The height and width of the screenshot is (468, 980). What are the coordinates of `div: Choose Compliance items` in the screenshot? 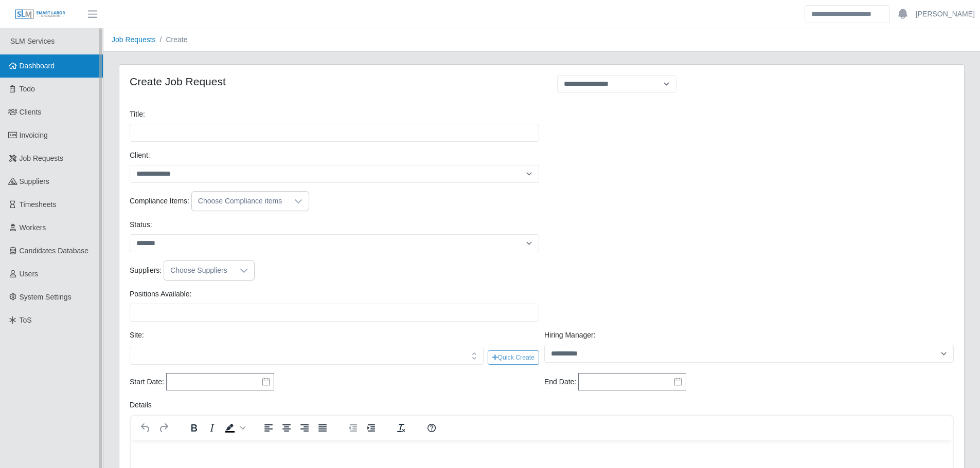 It's located at (240, 201).